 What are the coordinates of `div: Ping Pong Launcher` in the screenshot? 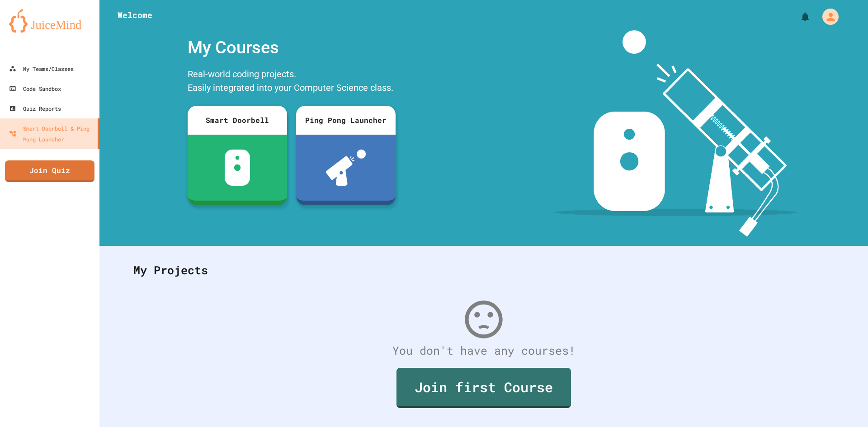 It's located at (346, 121).